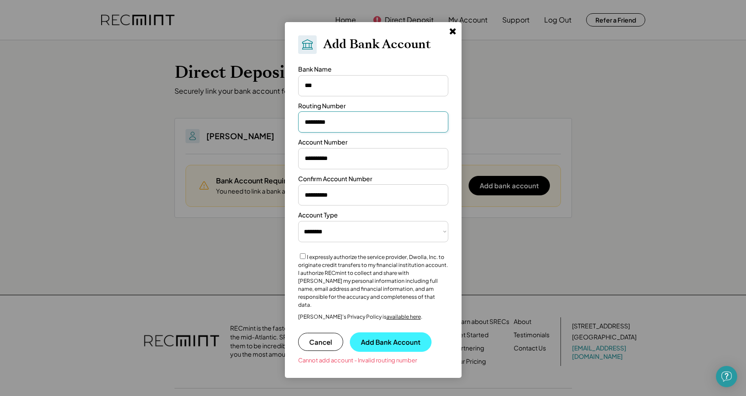 This screenshot has width=746, height=396. Describe the element at coordinates (315, 69) in the screenshot. I see `div: Bank Name` at that location.